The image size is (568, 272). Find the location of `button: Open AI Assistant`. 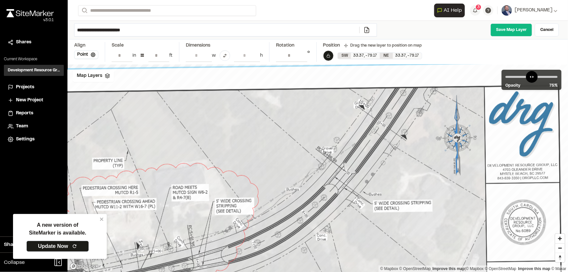

button: Open AI Assistant is located at coordinates (449, 10).